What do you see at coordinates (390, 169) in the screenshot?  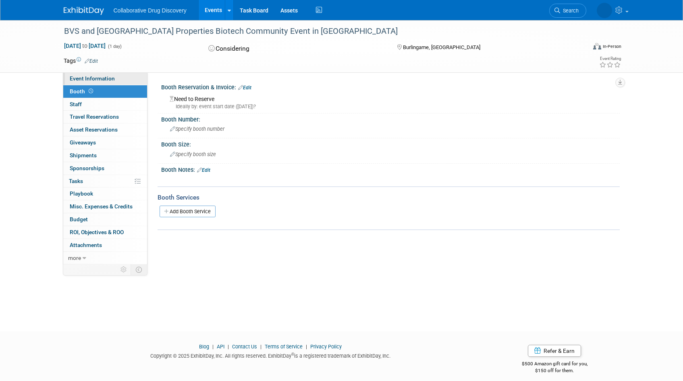 I see `div: Booth Notes:` at bounding box center [390, 169].